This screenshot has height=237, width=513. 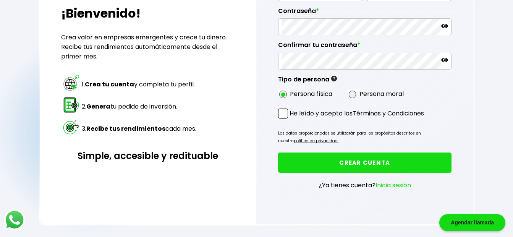 What do you see at coordinates (71, 105) in the screenshot?
I see `img: paso 2` at bounding box center [71, 105].